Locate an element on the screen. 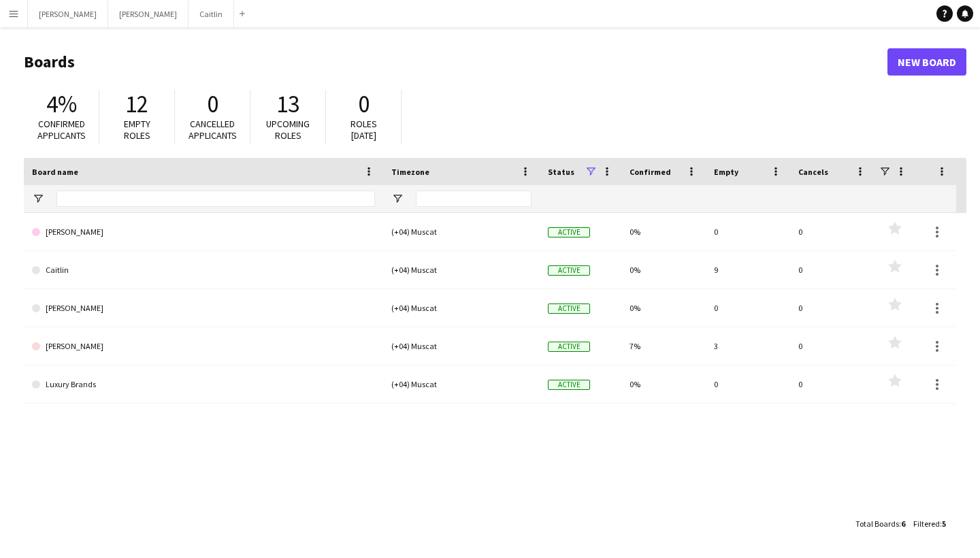 Image resolution: width=980 pixels, height=558 pixels. a: Caitlin is located at coordinates (204, 270).